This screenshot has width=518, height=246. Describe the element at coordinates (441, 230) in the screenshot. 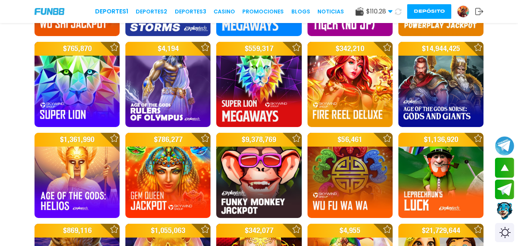

I see `p: $ 21,729,644` at that location.